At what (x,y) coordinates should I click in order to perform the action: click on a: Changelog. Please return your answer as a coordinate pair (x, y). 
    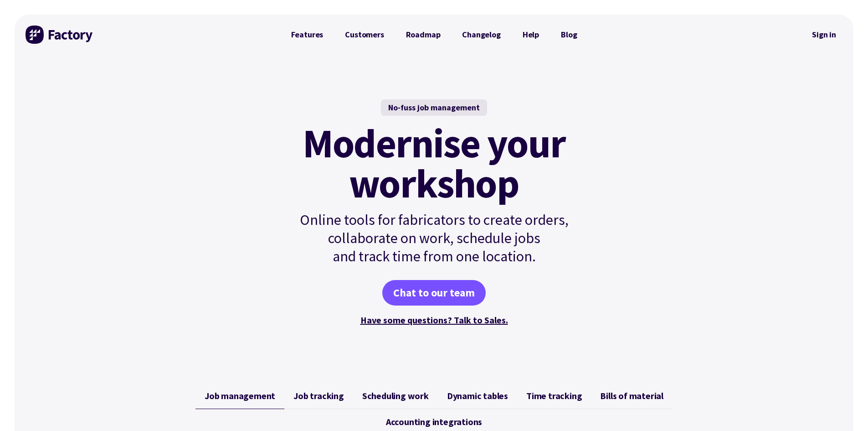
    Looking at the image, I should click on (481, 34).